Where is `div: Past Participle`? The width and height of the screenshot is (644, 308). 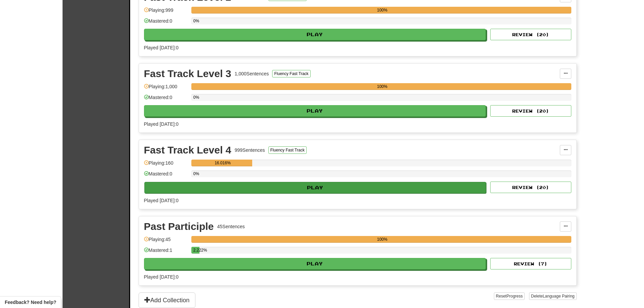 div: Past Participle is located at coordinates (179, 226).